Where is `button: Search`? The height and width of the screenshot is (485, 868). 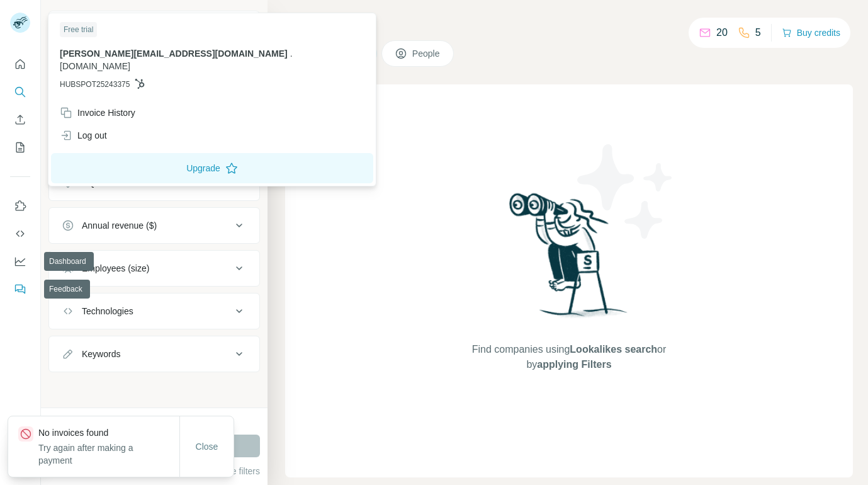 button: Search is located at coordinates (20, 92).